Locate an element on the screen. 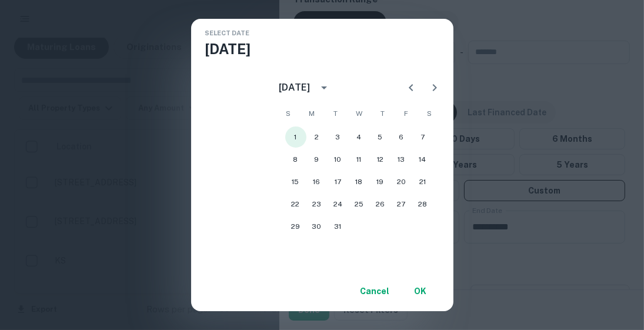  button: 16 is located at coordinates (317, 182).